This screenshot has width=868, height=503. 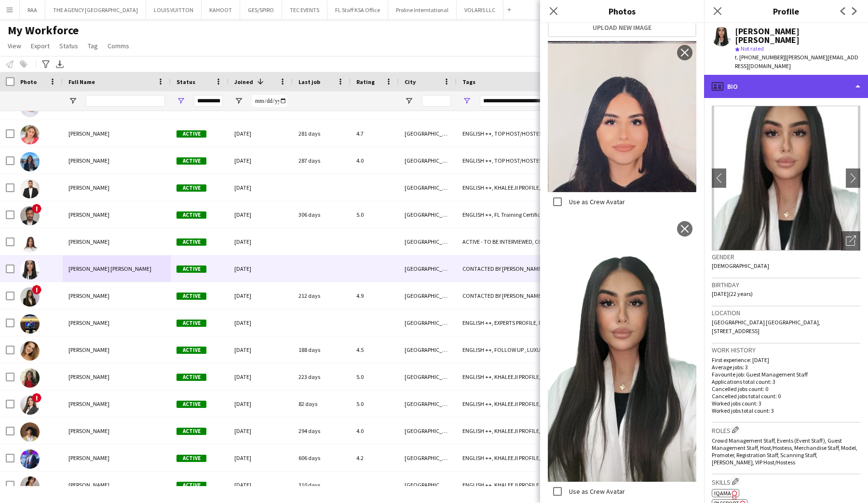 I want to click on h3: Profile, so click(x=786, y=11).